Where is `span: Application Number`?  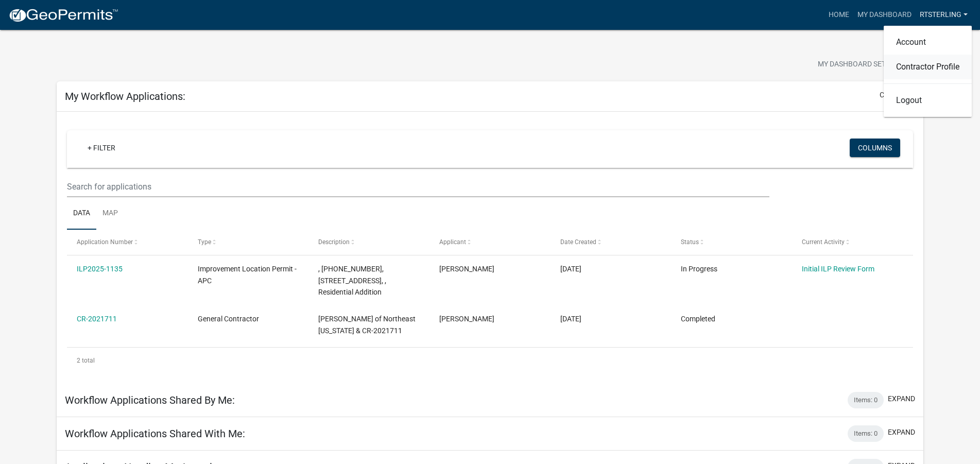
span: Application Number is located at coordinates (105, 242).